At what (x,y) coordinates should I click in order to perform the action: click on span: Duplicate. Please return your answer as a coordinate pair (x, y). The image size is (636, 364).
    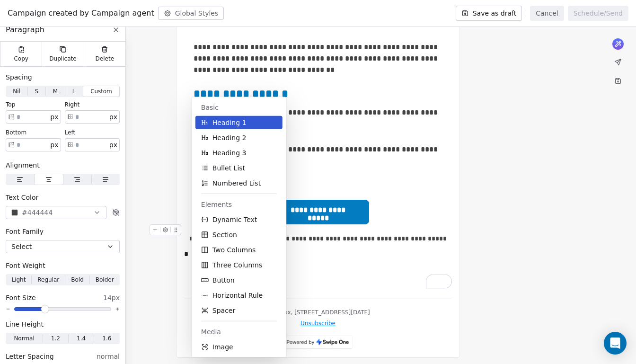
    Looking at the image, I should click on (63, 59).